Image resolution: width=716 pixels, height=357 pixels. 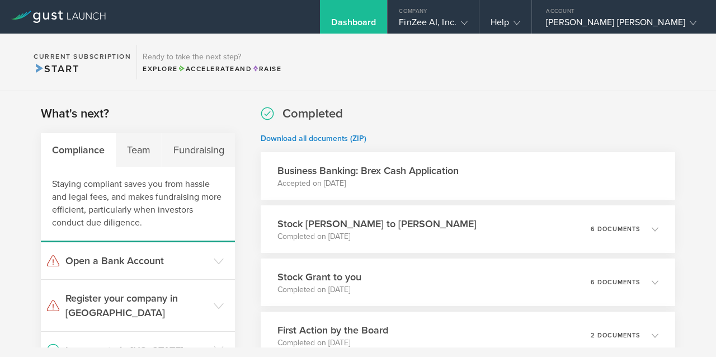 I want to click on h3: Business Banking: Brex Cash Application, so click(x=368, y=171).